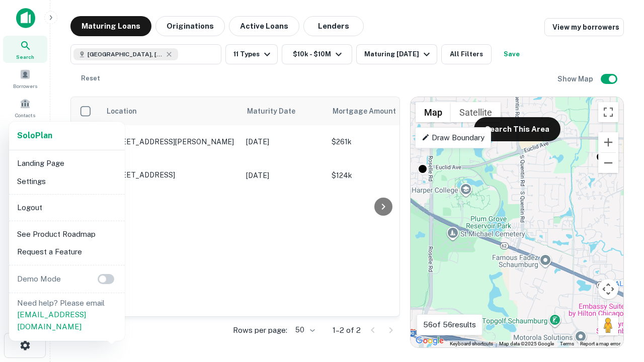  Describe the element at coordinates (67, 251) in the screenshot. I see `li: Request a Feature` at that location.